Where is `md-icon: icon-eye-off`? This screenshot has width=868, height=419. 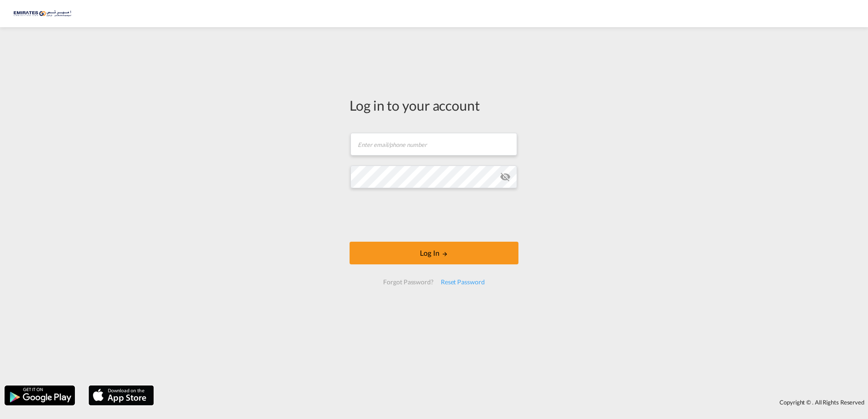
md-icon: icon-eye-off is located at coordinates (505, 177).